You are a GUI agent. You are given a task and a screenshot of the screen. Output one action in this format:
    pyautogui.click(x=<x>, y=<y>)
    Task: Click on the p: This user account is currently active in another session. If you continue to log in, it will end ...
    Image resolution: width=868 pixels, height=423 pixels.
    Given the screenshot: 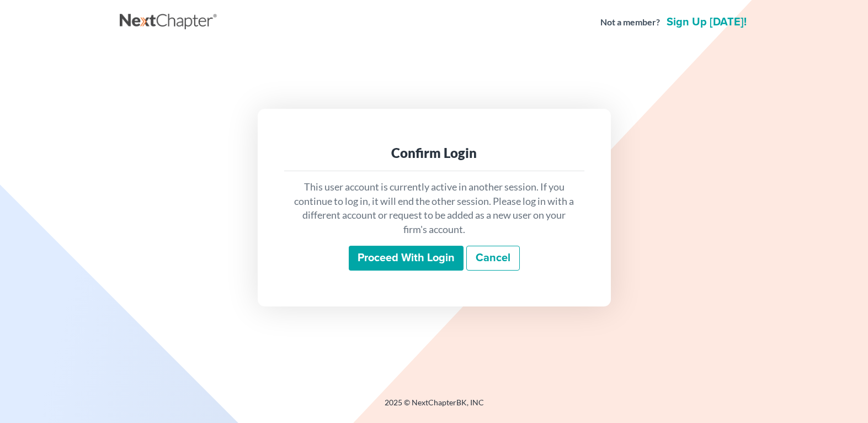 What is the action you would take?
    pyautogui.click(x=434, y=208)
    